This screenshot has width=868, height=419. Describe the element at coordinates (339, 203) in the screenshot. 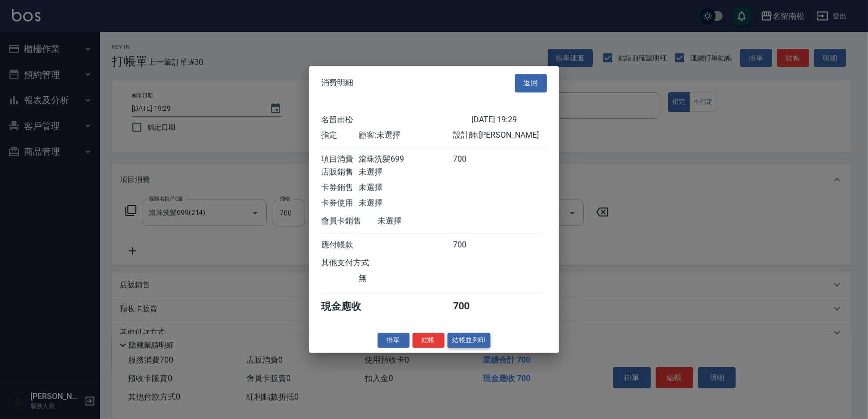

I see `div: 卡券使用` at that location.